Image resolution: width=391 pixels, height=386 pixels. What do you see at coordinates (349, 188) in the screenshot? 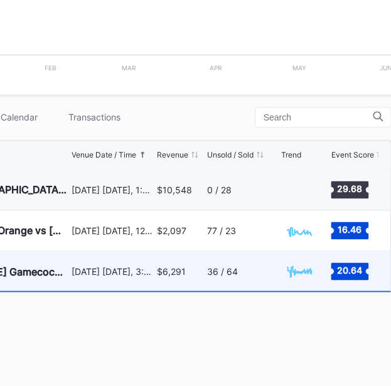
I see `text: 29.68` at bounding box center [349, 188].